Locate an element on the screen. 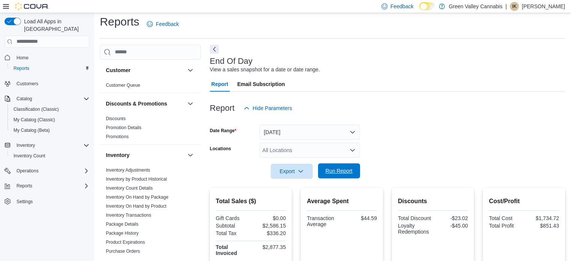 This screenshot has width=571, height=261. span: Catalog is located at coordinates (51, 99).